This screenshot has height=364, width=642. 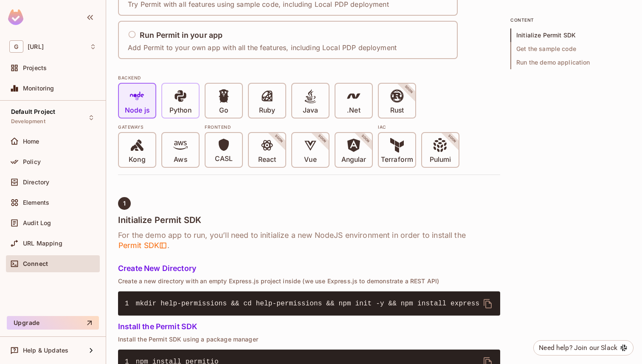 I want to click on span: Policy, so click(x=32, y=162).